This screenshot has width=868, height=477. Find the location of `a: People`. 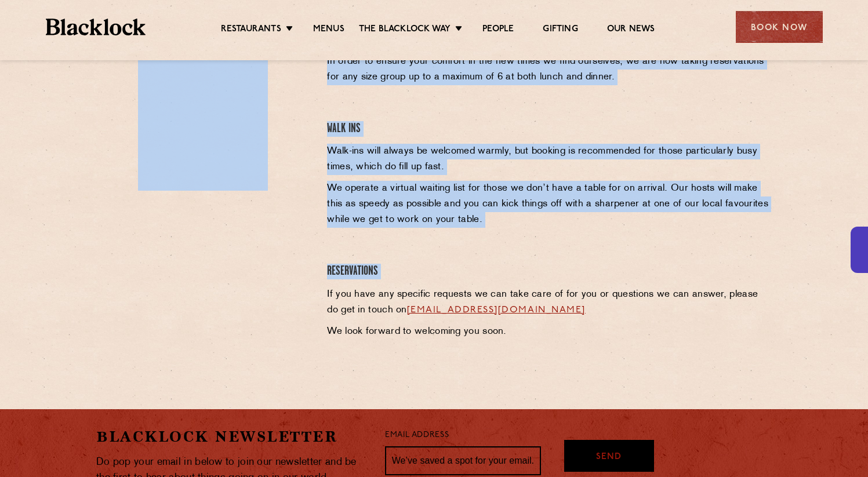

a: People is located at coordinates (498, 30).